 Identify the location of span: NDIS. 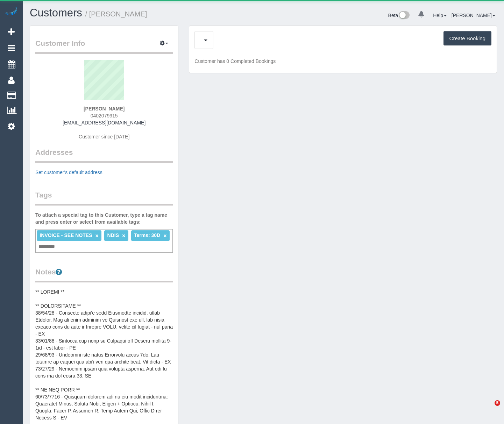
(113, 236).